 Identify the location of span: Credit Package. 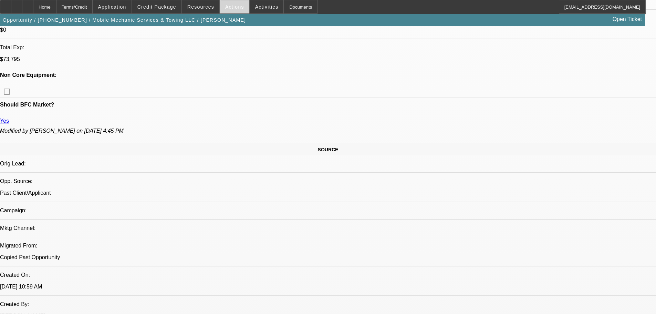
(157, 7).